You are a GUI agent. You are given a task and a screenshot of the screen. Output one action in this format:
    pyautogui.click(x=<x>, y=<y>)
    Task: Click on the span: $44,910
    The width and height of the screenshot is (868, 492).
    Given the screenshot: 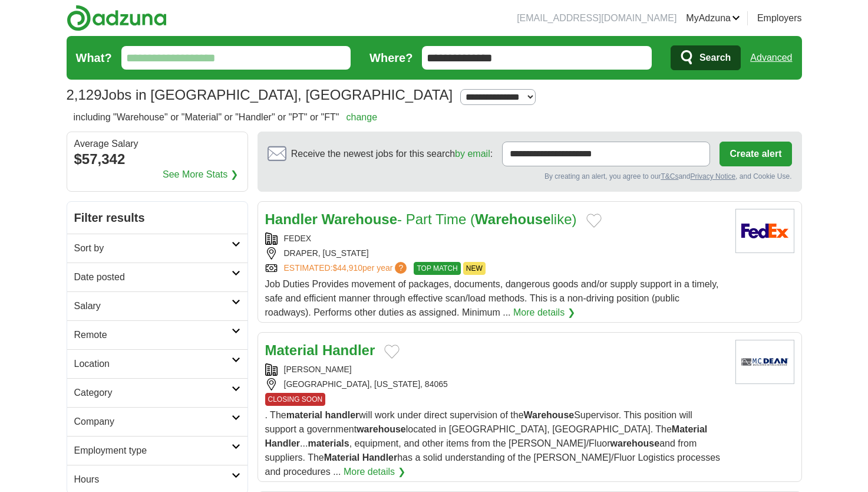 What is the action you would take?
    pyautogui.click(x=347, y=268)
    